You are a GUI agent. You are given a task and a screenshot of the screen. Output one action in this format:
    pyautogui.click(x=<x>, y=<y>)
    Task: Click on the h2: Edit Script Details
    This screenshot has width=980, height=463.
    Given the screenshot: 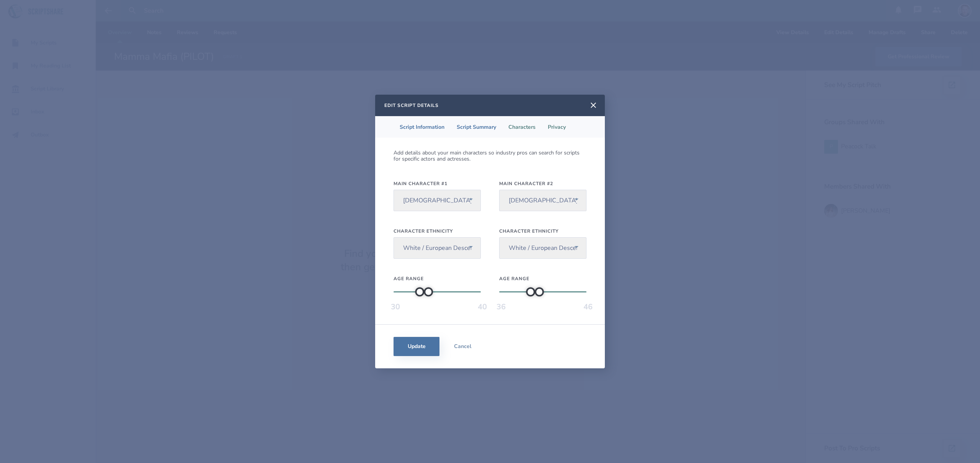 What is the action you would take?
    pyautogui.click(x=412, y=106)
    